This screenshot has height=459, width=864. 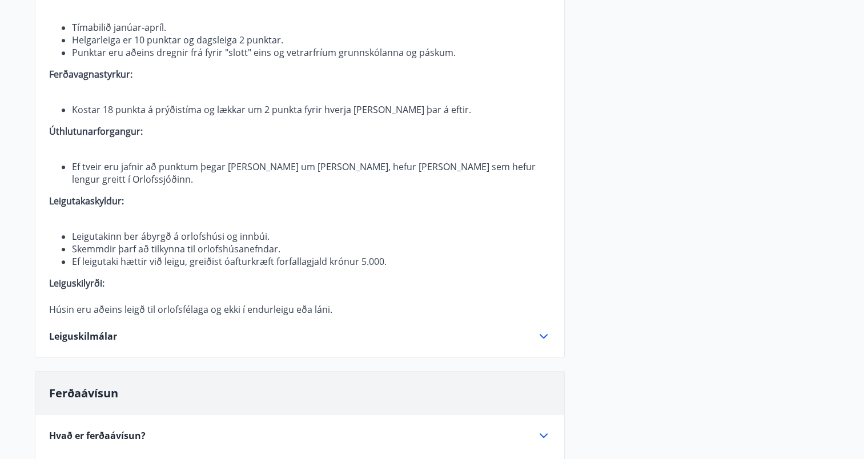 I want to click on span: Hvað er ferðaávísun?, so click(x=97, y=436).